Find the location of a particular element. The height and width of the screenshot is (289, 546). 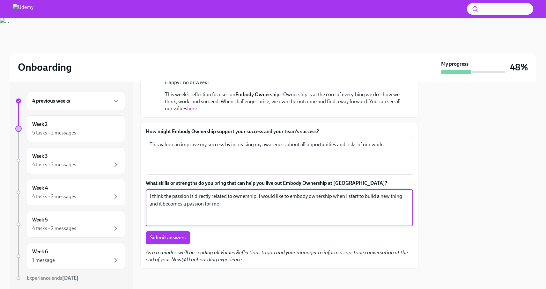

a: Week 34 tasks • 2 messages is located at coordinates (70, 161).